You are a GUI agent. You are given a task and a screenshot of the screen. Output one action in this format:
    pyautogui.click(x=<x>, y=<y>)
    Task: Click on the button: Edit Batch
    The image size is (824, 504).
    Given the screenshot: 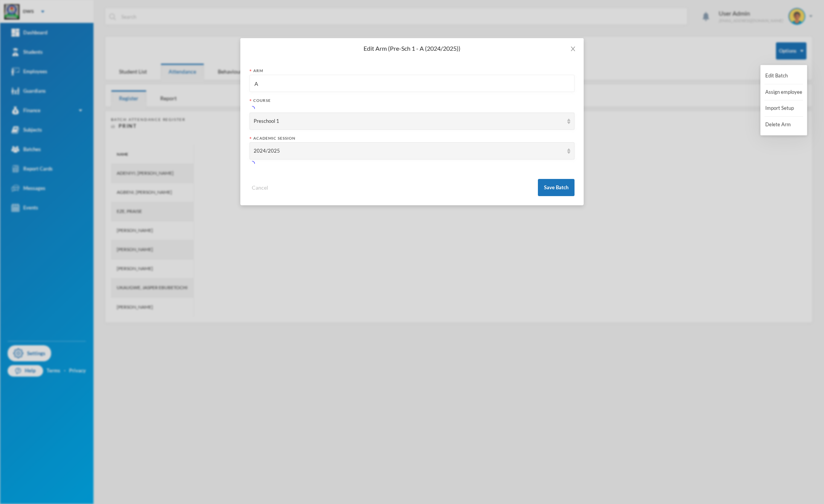 What is the action you would take?
    pyautogui.click(x=781, y=76)
    